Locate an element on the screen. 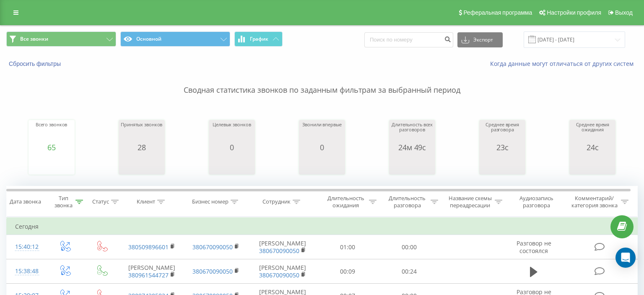  td: 00:24 is located at coordinates (409, 272).